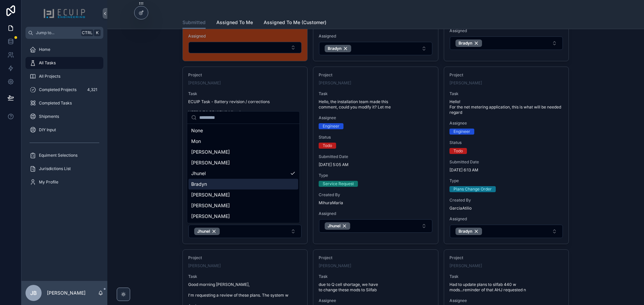 The width and height of the screenshot is (644, 305). Describe the element at coordinates (64, 50) in the screenshot. I see `a: Home` at that location.